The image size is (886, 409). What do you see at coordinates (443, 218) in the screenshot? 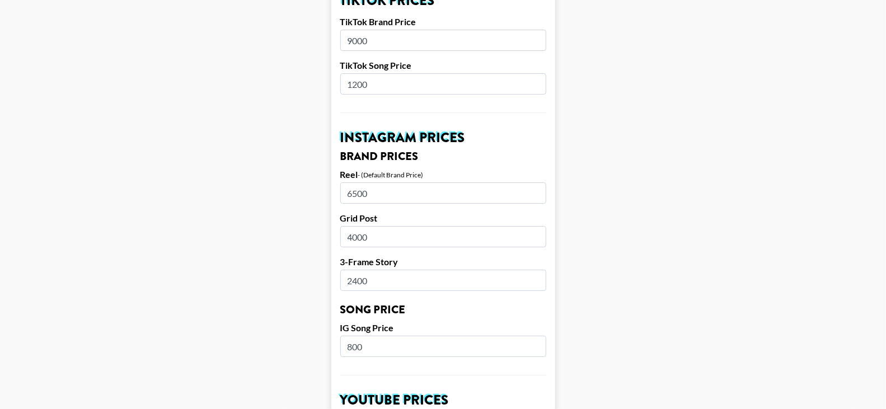
I see `label: Grid Post` at bounding box center [443, 218].